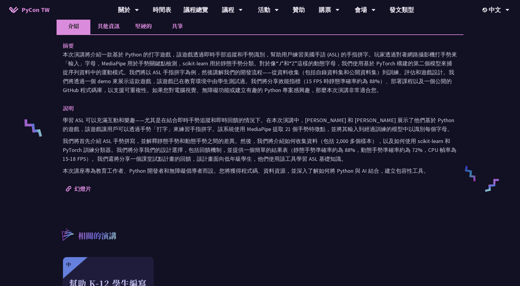 The width and height of the screenshot is (520, 286). Describe the element at coordinates (83, 189) in the screenshot. I see `font: 幻燈片` at that location.